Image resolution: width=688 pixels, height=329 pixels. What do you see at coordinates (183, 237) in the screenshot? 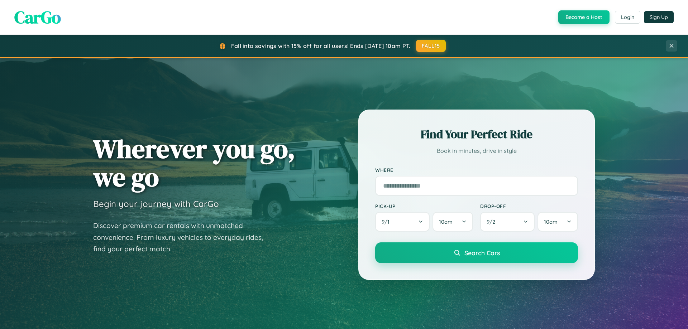
I see `p: Discover premium car rentals with unmatched convenience. From luxury vehicles to everyday rides, ...` at bounding box center [183, 237].